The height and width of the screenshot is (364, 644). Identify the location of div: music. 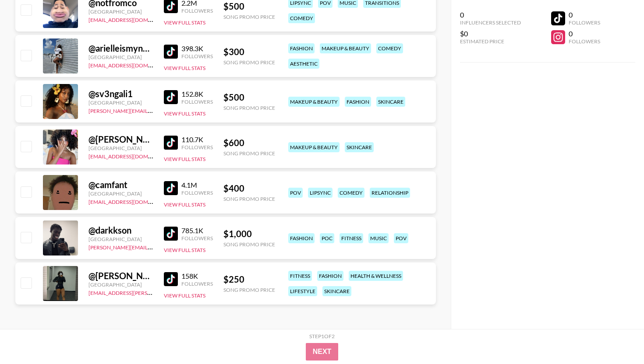
(378, 238).